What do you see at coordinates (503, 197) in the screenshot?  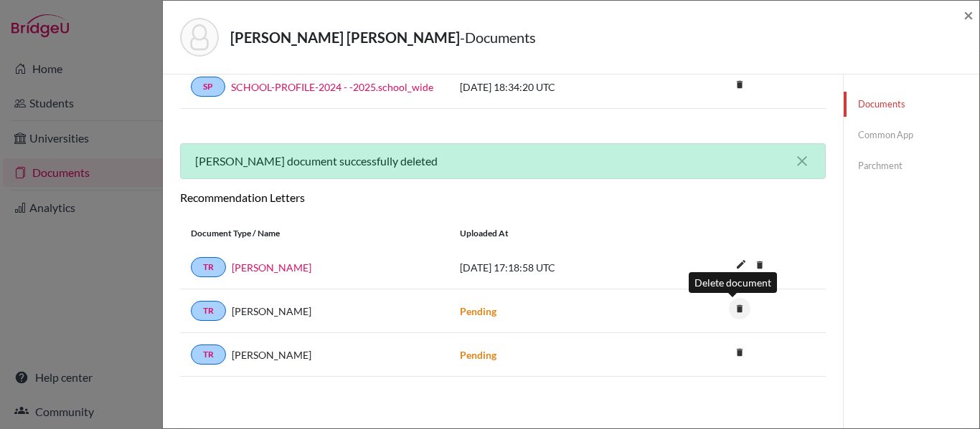 I see `h6: Recommendation Letters` at bounding box center [503, 197].